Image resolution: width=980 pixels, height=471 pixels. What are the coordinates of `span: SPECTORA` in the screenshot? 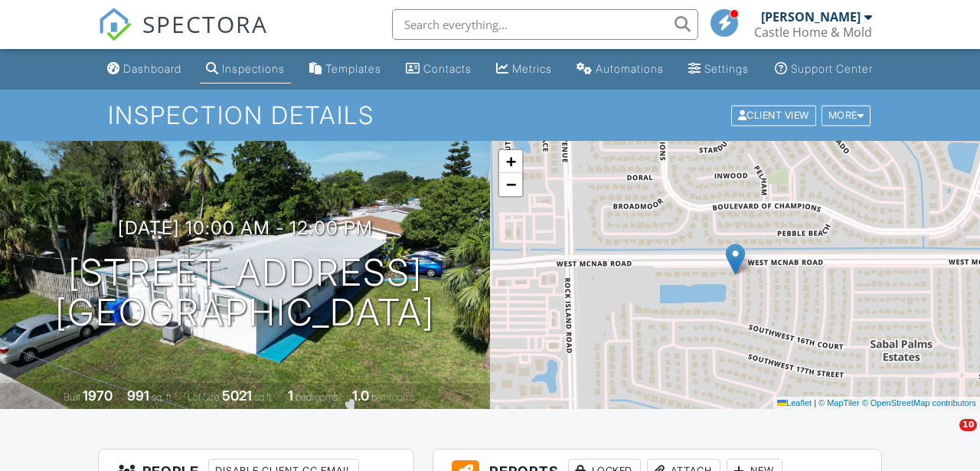 It's located at (205, 24).